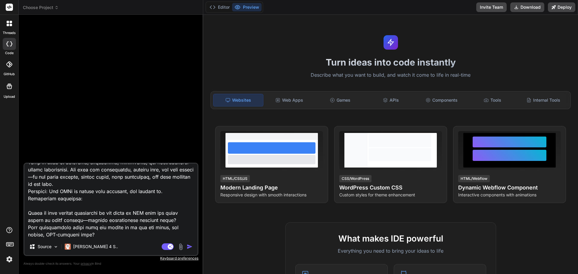 This screenshot has height=274, width=578. What do you see at coordinates (45, 247) in the screenshot?
I see `p: Source` at bounding box center [45, 247].